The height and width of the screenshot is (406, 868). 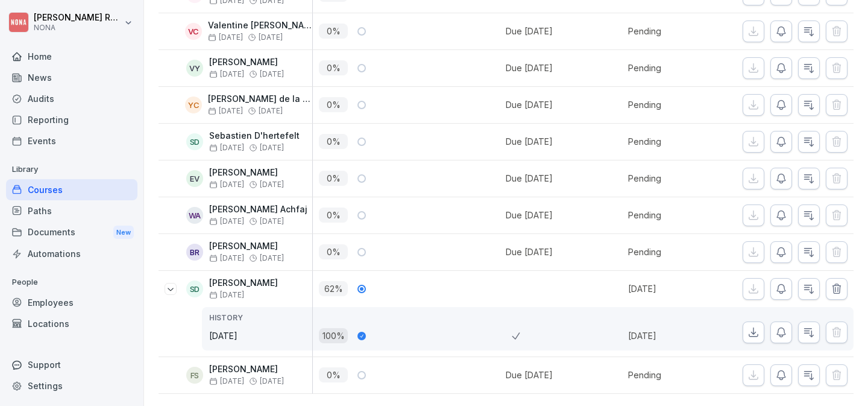 I want to click on div: VY, so click(x=195, y=68).